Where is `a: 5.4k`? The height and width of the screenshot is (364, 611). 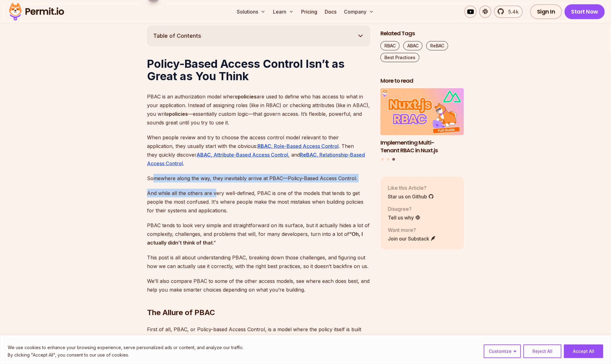
a: 5.4k is located at coordinates (508, 12).